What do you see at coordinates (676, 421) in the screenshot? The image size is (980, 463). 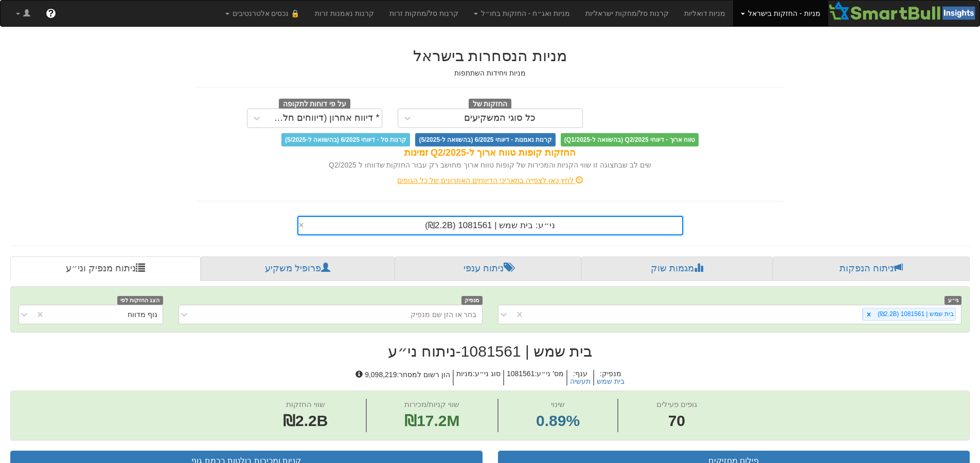 I see `span: 70` at bounding box center [676, 421].